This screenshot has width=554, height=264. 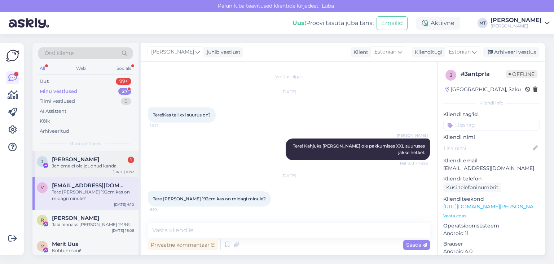 What do you see at coordinates (492, 103) in the screenshot?
I see `div: Kliendi info` at bounding box center [492, 103].